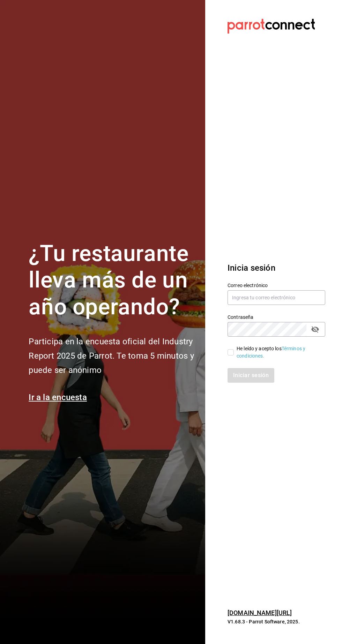 This screenshot has width=342, height=644. What do you see at coordinates (113, 281) in the screenshot?
I see `h1: ¿Tu restaurante lleva más de un año operando?` at bounding box center [113, 281].